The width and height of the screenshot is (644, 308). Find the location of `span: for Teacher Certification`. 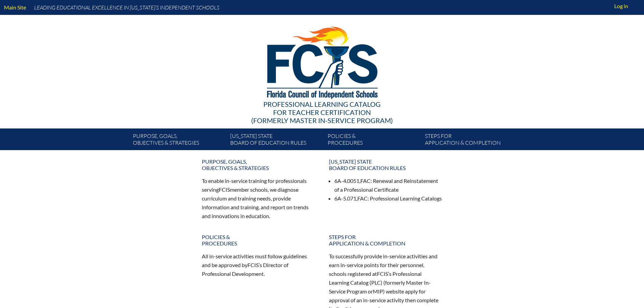

span: for Teacher Certification is located at coordinates (322, 113).